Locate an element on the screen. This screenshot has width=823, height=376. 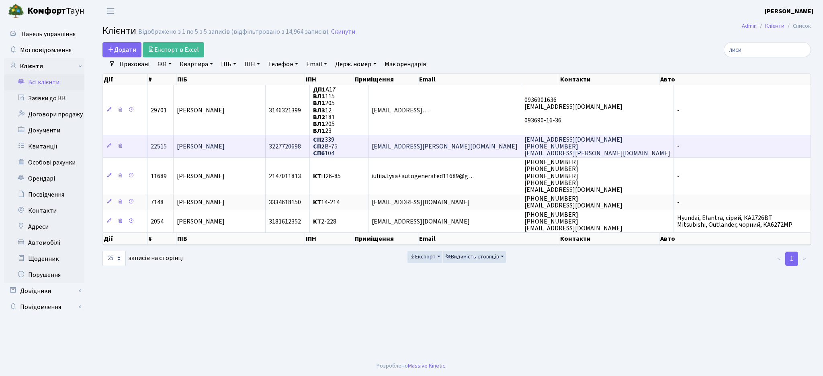
span: Видимість стовпців is located at coordinates (472, 257).